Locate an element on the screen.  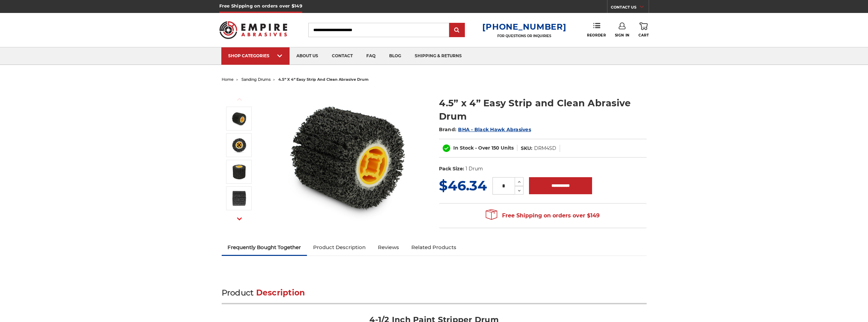
span: Units is located at coordinates (507, 148).